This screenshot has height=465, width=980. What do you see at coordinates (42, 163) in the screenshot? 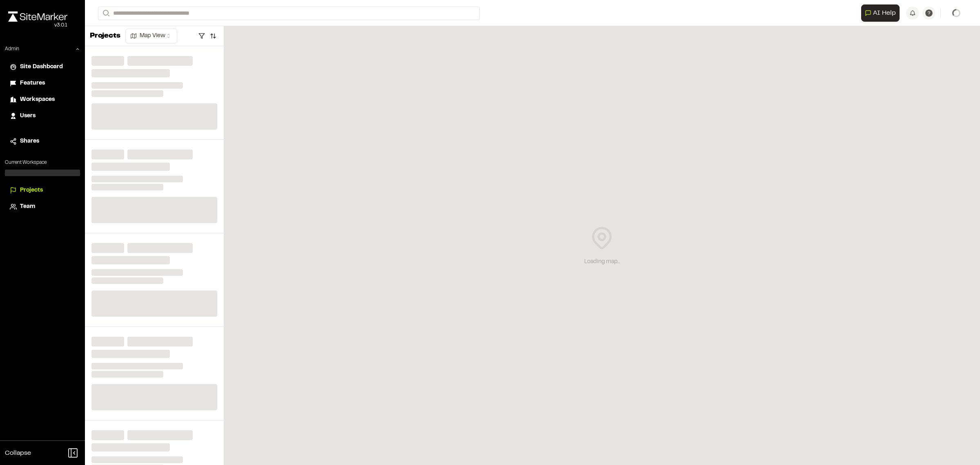
I see `p: Current Workspace` at bounding box center [42, 163].